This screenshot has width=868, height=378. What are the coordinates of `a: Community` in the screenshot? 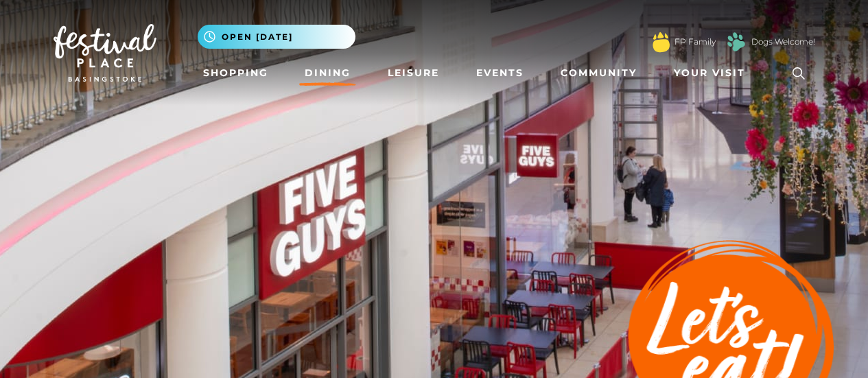 It's located at (598, 73).